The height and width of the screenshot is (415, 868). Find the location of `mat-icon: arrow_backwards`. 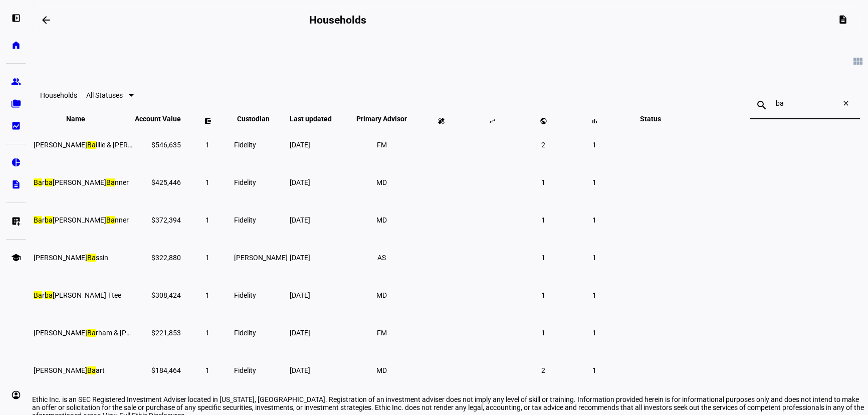

mat-icon: arrow_backwards is located at coordinates (46, 20).